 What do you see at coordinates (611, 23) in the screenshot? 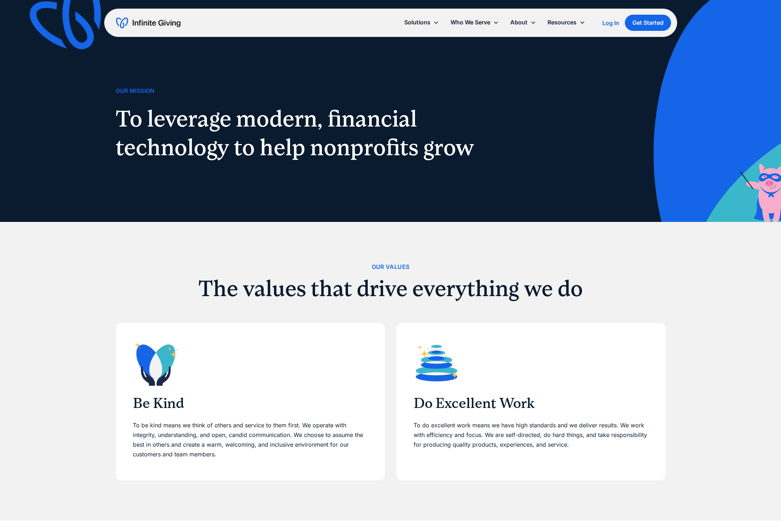
I see `div: Log In` at bounding box center [611, 23].